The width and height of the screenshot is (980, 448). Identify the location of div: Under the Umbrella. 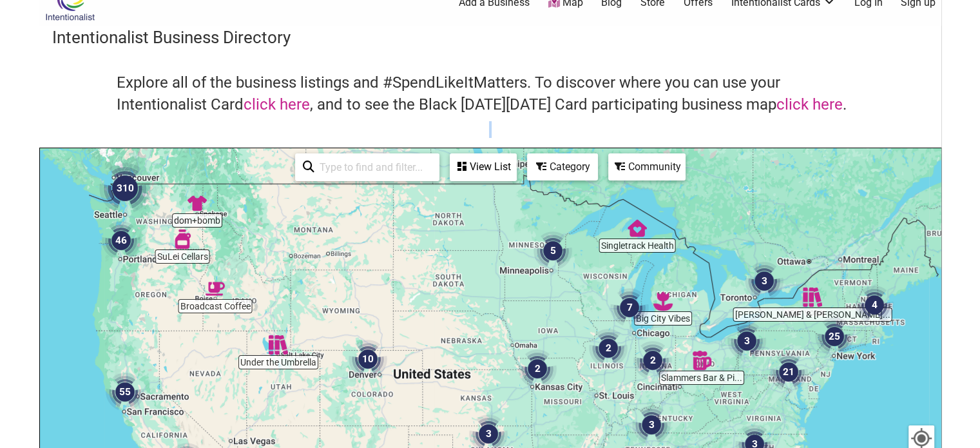
(278, 344).